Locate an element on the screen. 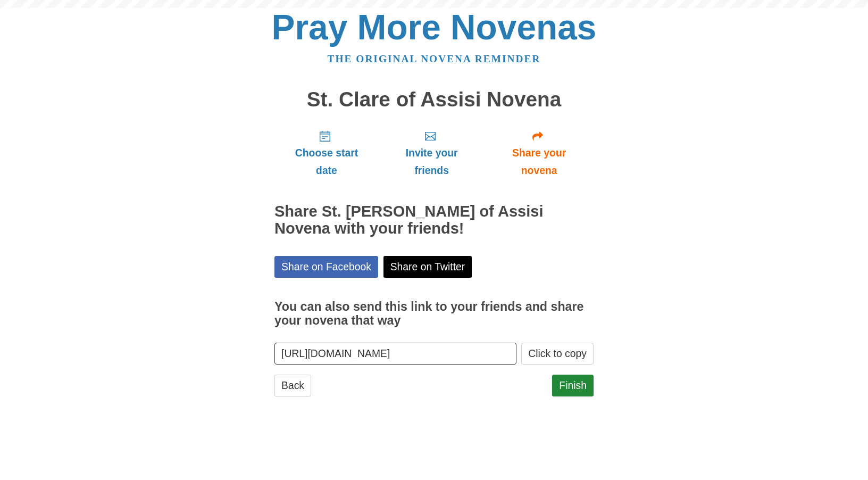 The width and height of the screenshot is (868, 480). a: Back is located at coordinates (293, 385).